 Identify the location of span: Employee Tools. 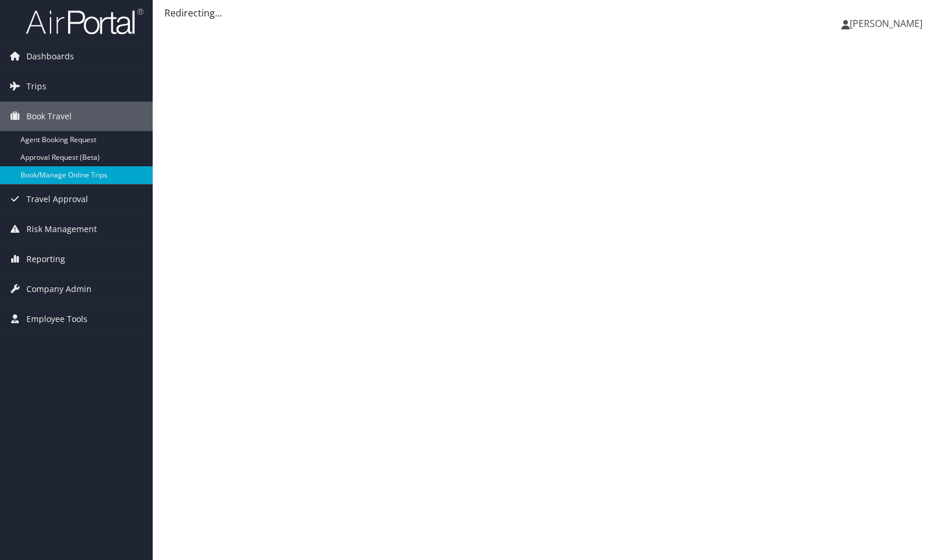
(57, 319).